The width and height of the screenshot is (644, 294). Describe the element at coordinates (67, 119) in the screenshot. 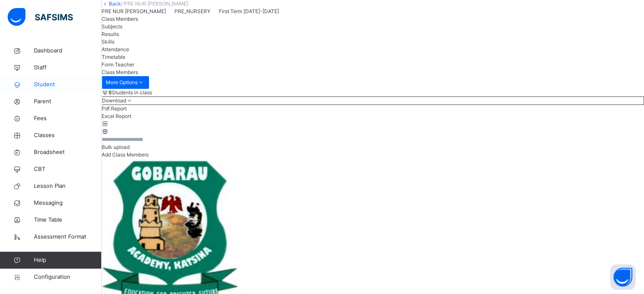

I see `span: Fees` at that location.